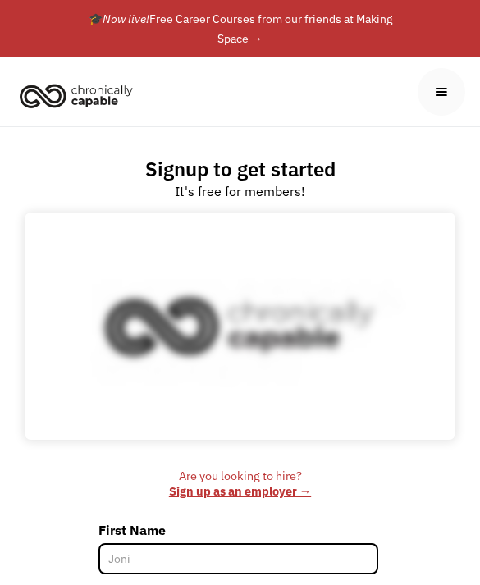  I want to click on img: Chronically Capable logo, so click(76, 95).